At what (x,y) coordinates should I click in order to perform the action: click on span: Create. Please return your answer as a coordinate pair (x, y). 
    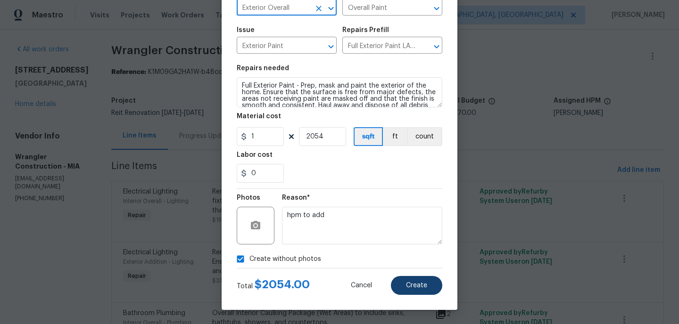
    Looking at the image, I should click on (416, 286).